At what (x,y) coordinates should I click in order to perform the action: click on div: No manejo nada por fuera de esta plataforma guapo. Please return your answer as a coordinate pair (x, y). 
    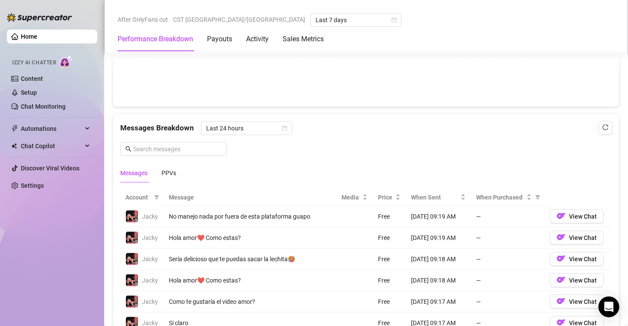
    Looking at the image, I should click on (250, 216).